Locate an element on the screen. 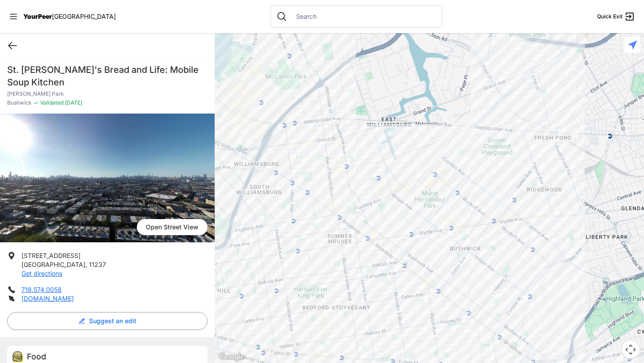 The width and height of the screenshot is (644, 363). button: Map camera controls is located at coordinates (630, 349).